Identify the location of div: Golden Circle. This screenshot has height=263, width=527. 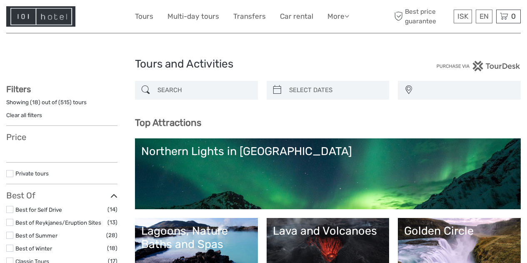
(459, 231).